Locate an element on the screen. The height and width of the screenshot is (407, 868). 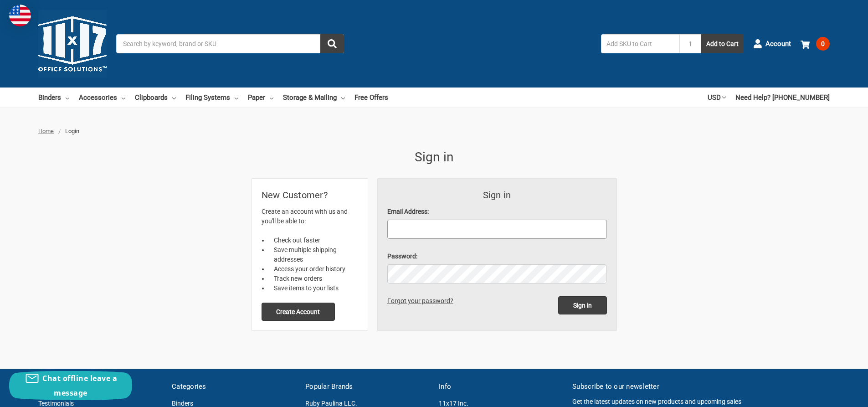
h1: Sign in is located at coordinates (434, 157).